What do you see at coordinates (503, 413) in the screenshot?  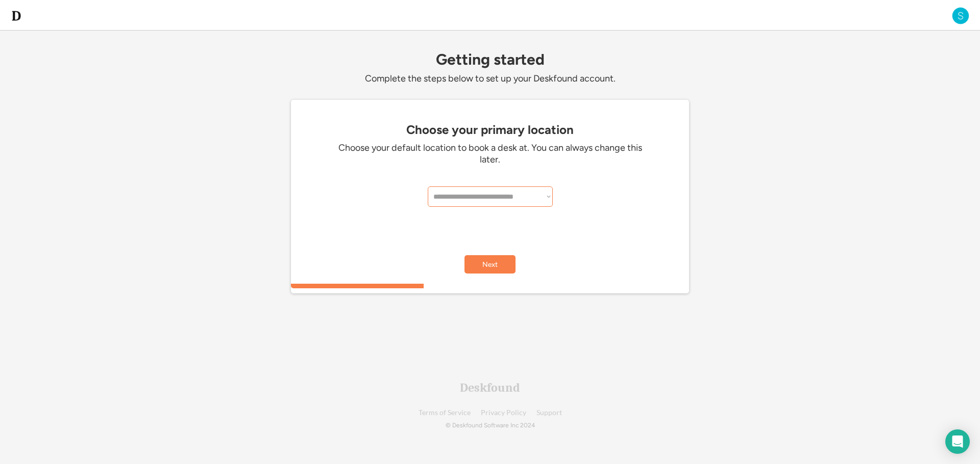 I see `a: Privacy Policy` at bounding box center [503, 413].